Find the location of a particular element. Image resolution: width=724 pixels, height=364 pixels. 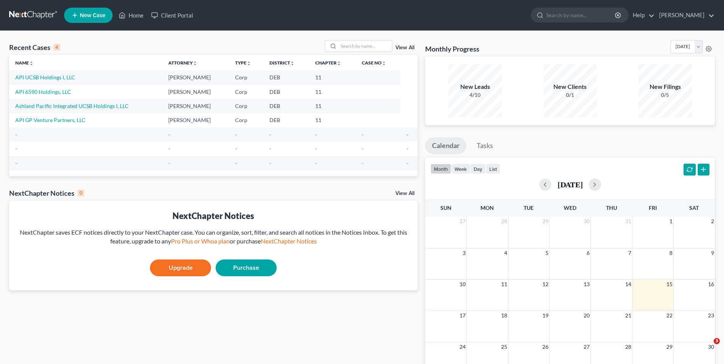

span: 4 is located at coordinates (506, 253).